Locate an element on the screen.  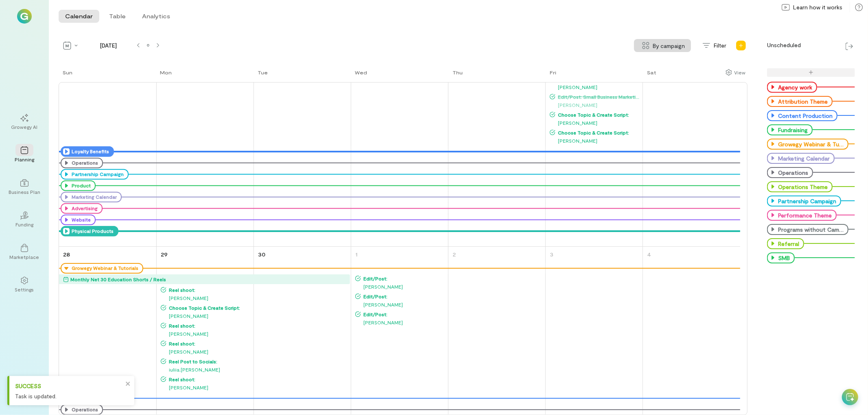
a: Planning is located at coordinates (24, 154).